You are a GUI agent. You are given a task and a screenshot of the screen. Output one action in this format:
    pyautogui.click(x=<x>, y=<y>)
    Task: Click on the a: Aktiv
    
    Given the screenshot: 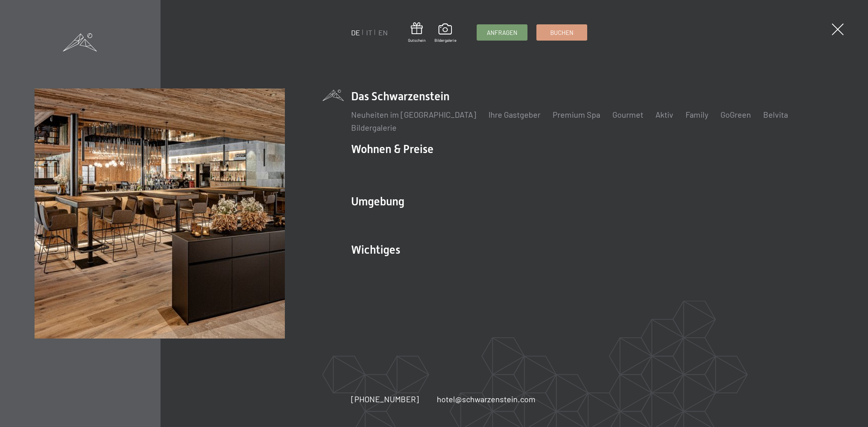 What is the action you would take?
    pyautogui.click(x=664, y=114)
    